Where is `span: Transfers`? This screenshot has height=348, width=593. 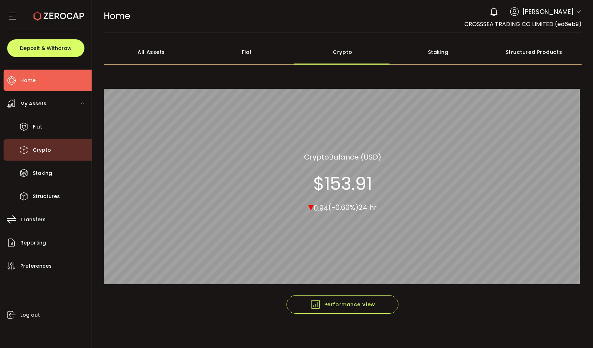
span: Transfers is located at coordinates (33, 219).